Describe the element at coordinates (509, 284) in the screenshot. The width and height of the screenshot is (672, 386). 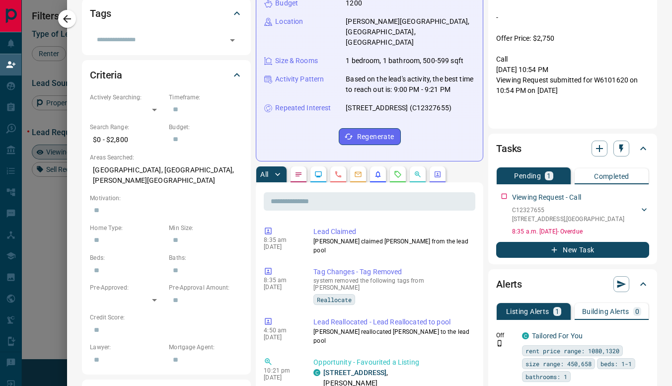
I see `h2: Alerts` at that location.